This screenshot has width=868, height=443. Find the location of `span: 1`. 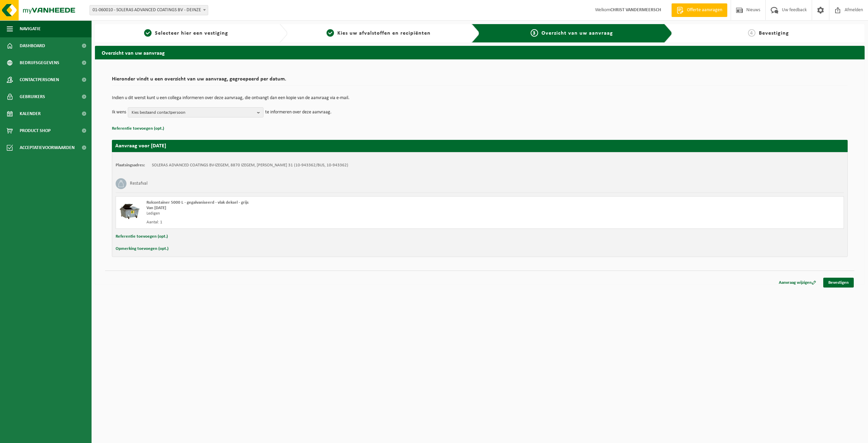

span: 1 is located at coordinates (148, 33).